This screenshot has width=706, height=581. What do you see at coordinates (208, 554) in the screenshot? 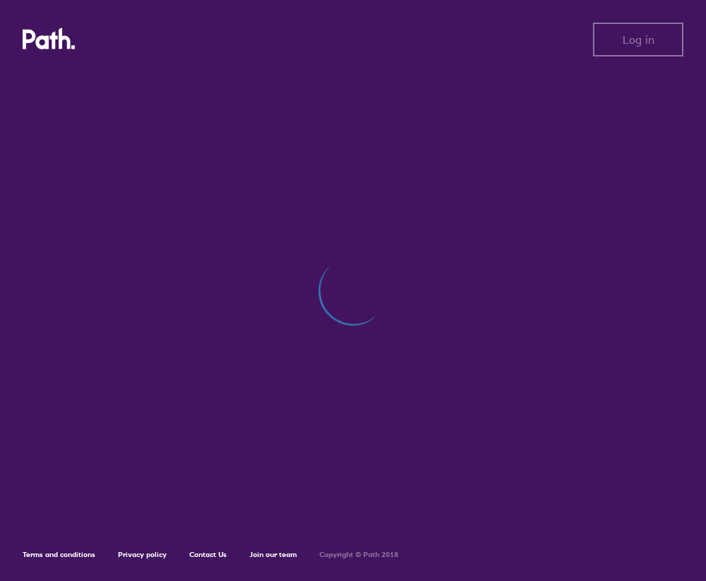
I see `a: Contact Us` at bounding box center [208, 554].